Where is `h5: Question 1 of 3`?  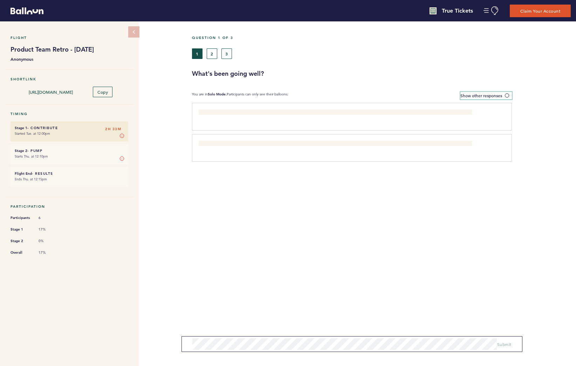 h5: Question 1 of 3 is located at coordinates (381, 38).